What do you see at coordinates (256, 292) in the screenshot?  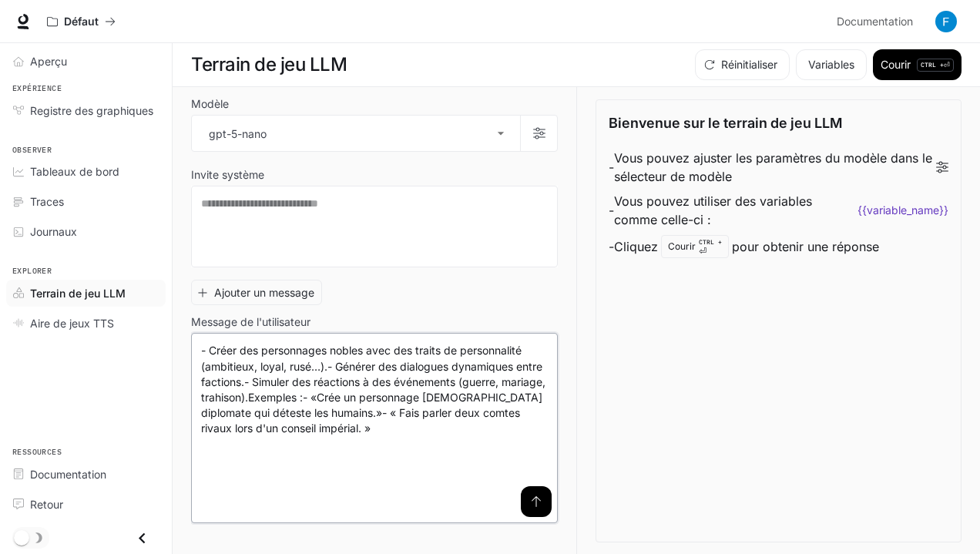 I see `button: Ajouter un message` at bounding box center [256, 292].